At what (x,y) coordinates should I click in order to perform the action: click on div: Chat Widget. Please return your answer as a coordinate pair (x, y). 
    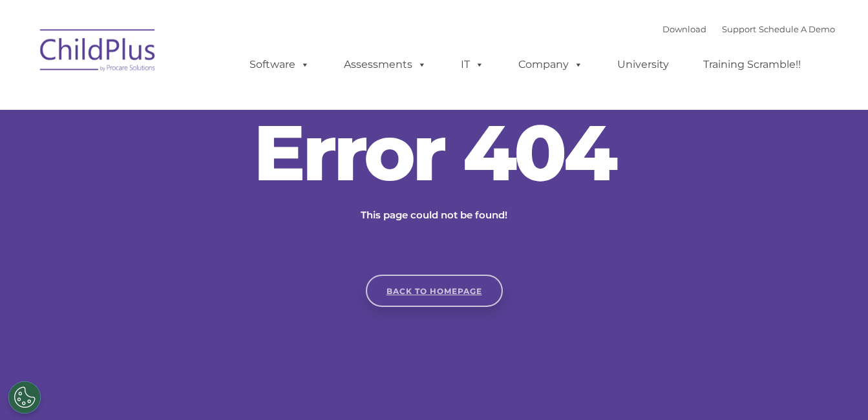
    Looking at the image, I should click on (836, 389).